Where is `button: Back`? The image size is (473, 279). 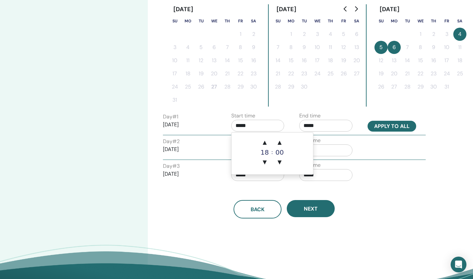 button: Back is located at coordinates (258, 209).